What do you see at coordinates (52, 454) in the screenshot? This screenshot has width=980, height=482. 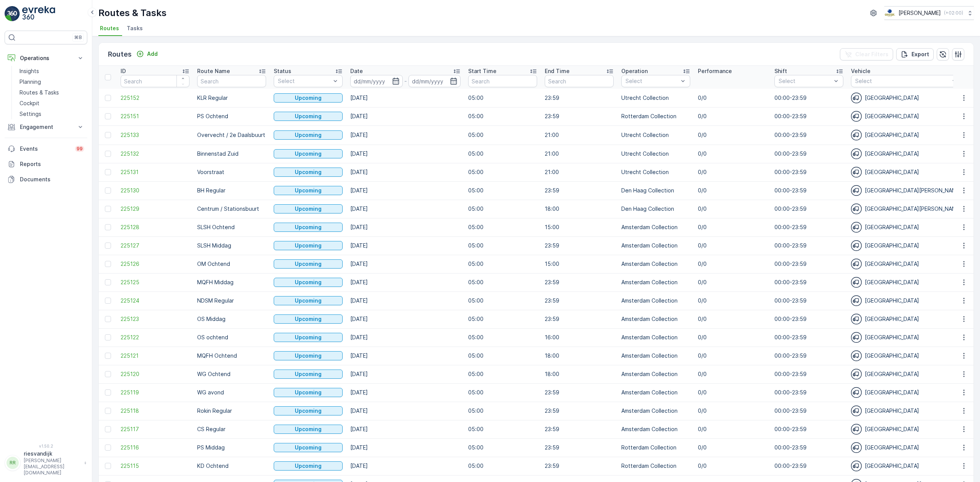 I see `p: riesvandijk` at bounding box center [52, 454].